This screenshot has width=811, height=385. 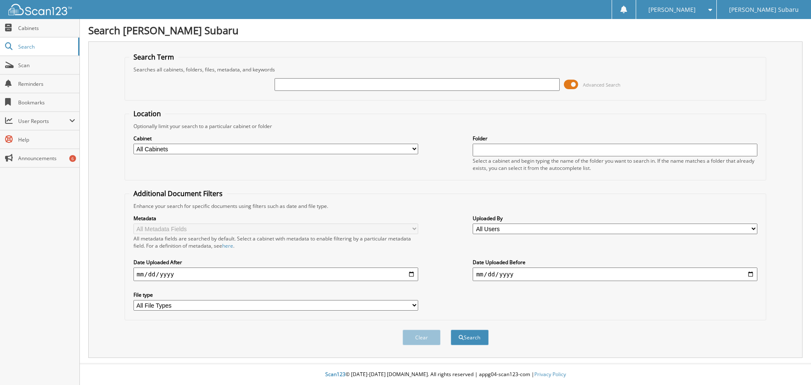 What do you see at coordinates (446, 69) in the screenshot?
I see `div: Searches all cabinets, folders, files, metadata, and keywords` at bounding box center [446, 69].